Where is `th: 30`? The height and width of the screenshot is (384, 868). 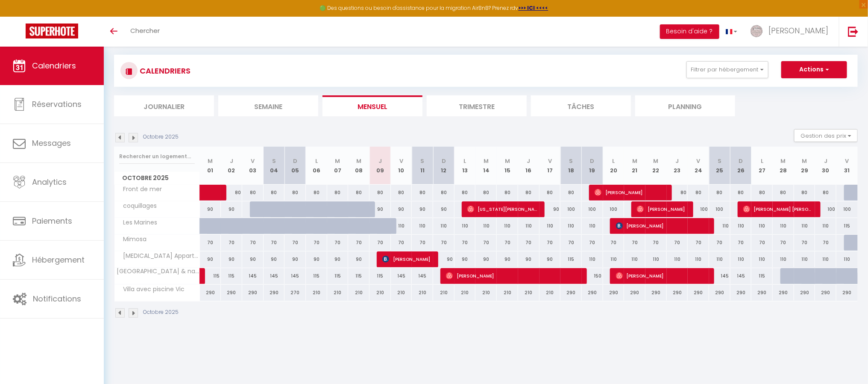
th: 30 is located at coordinates (826, 165).